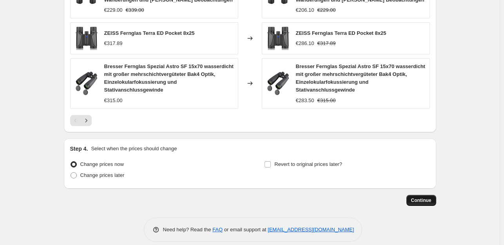 This screenshot has width=504, height=245. Describe the element at coordinates (79, 149) in the screenshot. I see `h2: Step 4.` at that location.